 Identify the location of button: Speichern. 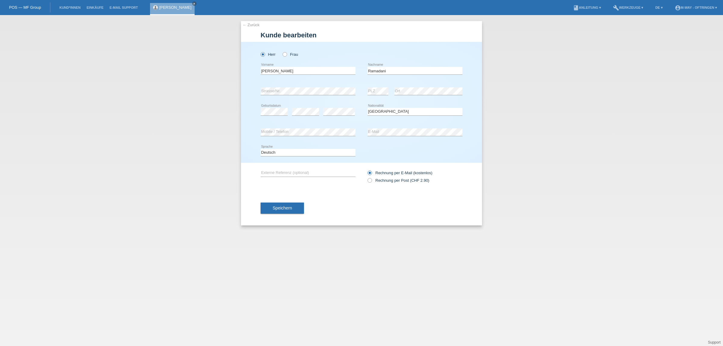
(282, 208).